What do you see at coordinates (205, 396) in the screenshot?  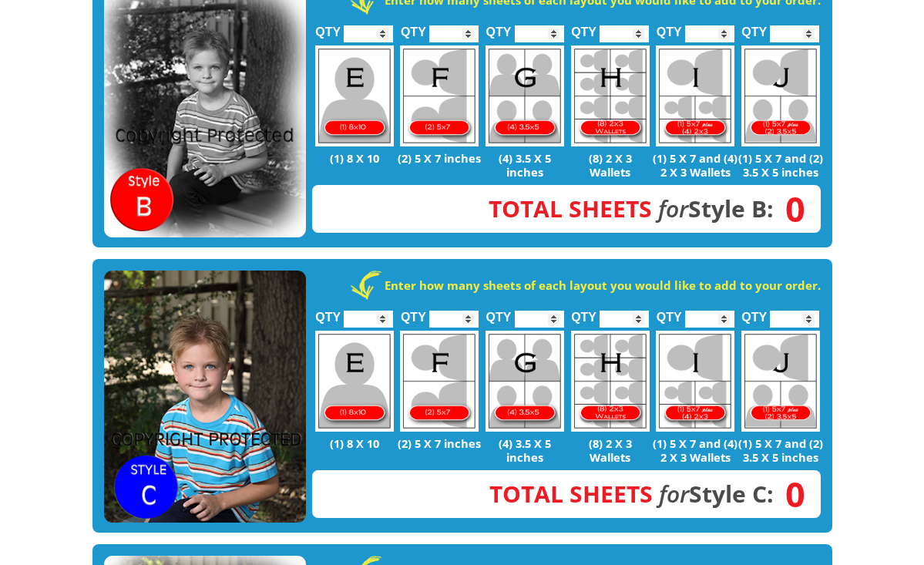 I see `img: STYLE C` at bounding box center [205, 396].